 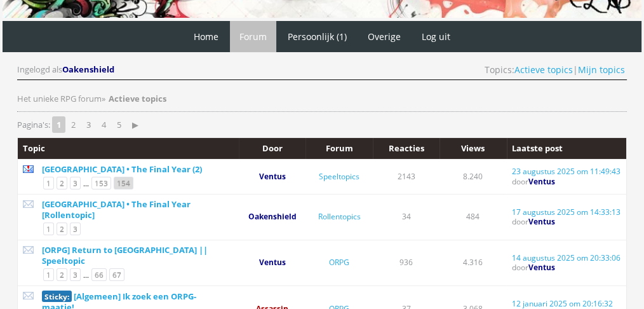 What do you see at coordinates (119, 125) in the screenshot?
I see `a: 5` at bounding box center [119, 125].